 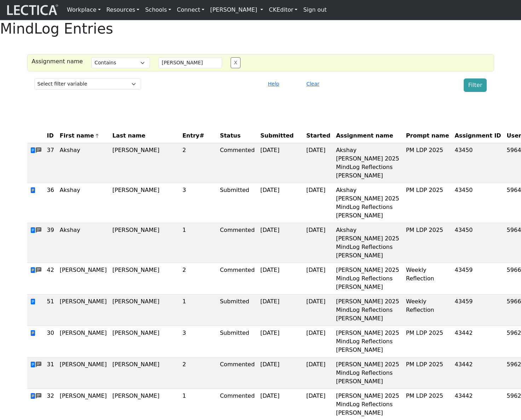 I want to click on span: Submitted, so click(x=277, y=136).